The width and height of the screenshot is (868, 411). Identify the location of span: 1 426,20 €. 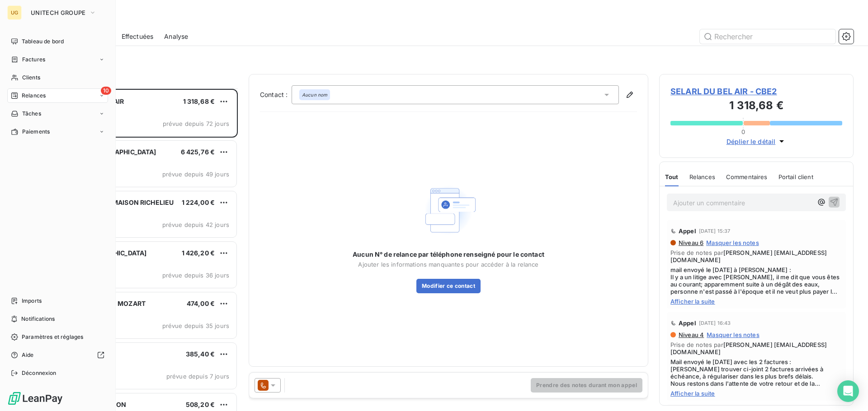
(198, 253).